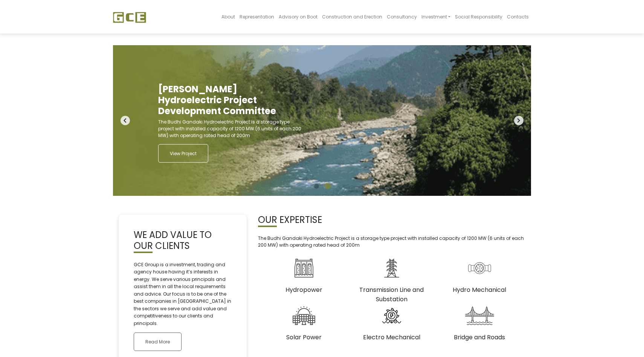 Image resolution: width=644 pixels, height=357 pixels. What do you see at coordinates (303, 337) in the screenshot?
I see `h3: Solar Power` at bounding box center [303, 337].